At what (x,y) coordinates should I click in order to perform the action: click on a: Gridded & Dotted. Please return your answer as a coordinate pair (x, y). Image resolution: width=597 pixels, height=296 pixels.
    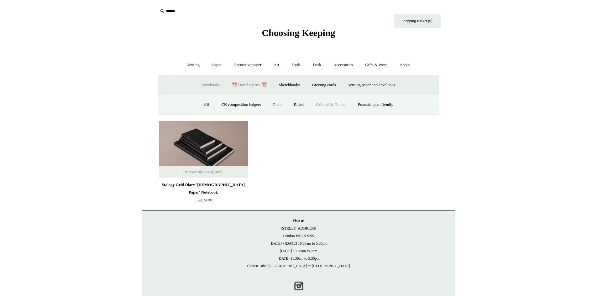
    Looking at the image, I should click on (331, 105).